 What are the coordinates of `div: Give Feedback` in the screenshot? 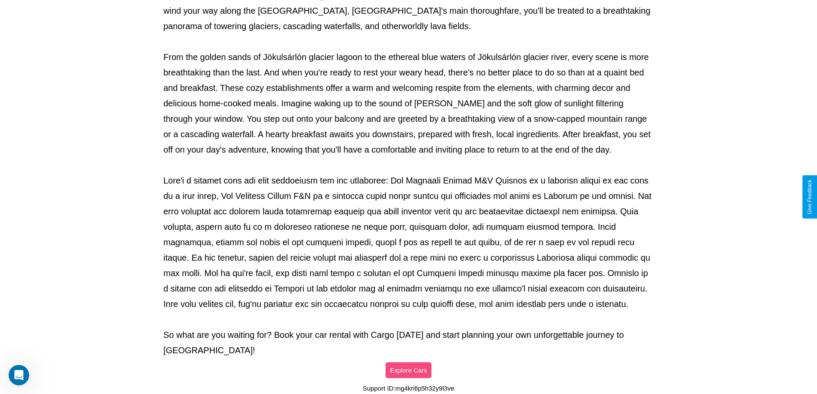 It's located at (810, 197).